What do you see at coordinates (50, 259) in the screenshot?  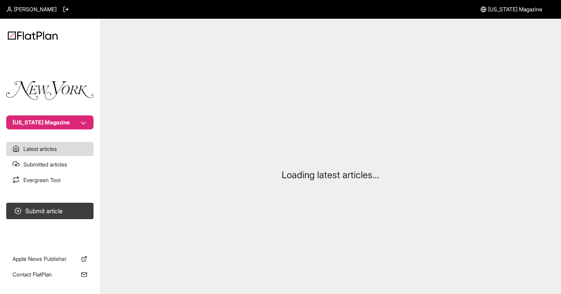 I see `a: Apple News Publisher` at bounding box center [50, 259].